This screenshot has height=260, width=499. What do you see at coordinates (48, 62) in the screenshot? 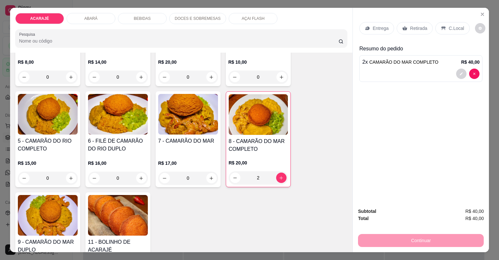
I see `p: R$ 8,00` at bounding box center [48, 62].